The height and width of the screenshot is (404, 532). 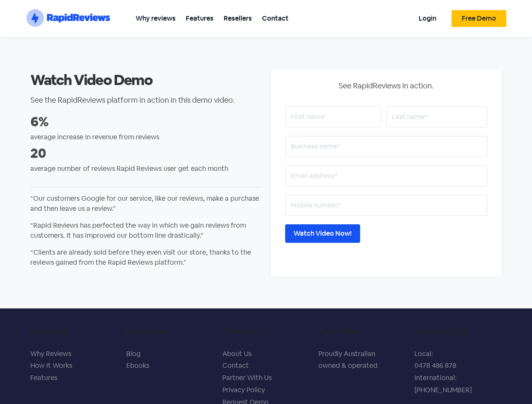 What do you see at coordinates (146, 231) in the screenshot?
I see `p: “Rapid Reviews has perfected the way in which we gain reviews from customers. It has improved our...` at bounding box center [146, 231].